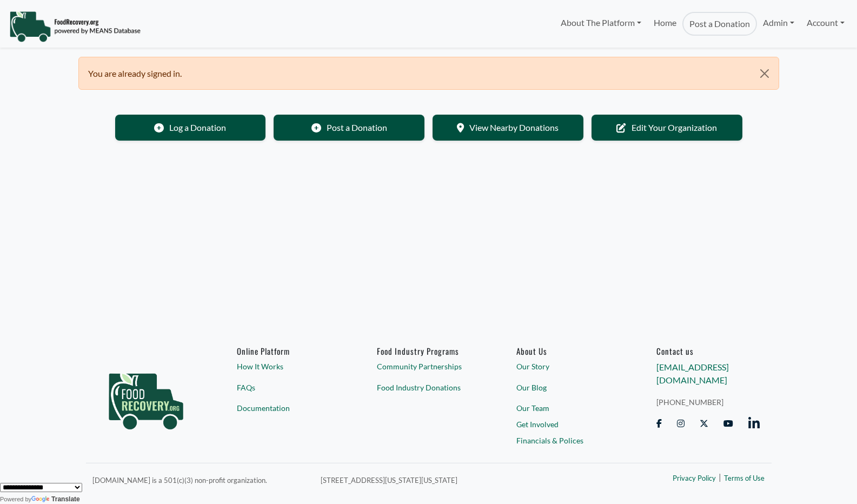 This screenshot has height=504, width=857. I want to click on a: About The Platform, so click(601, 23).